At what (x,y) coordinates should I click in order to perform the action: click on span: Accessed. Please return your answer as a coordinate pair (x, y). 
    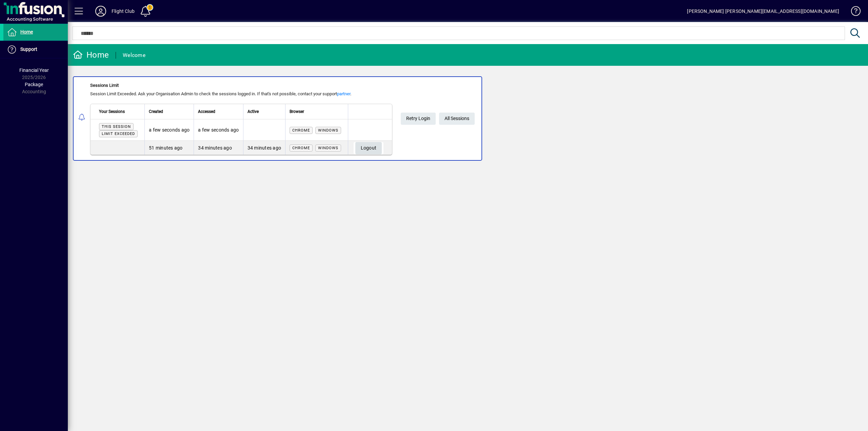
    Looking at the image, I should click on (206, 111).